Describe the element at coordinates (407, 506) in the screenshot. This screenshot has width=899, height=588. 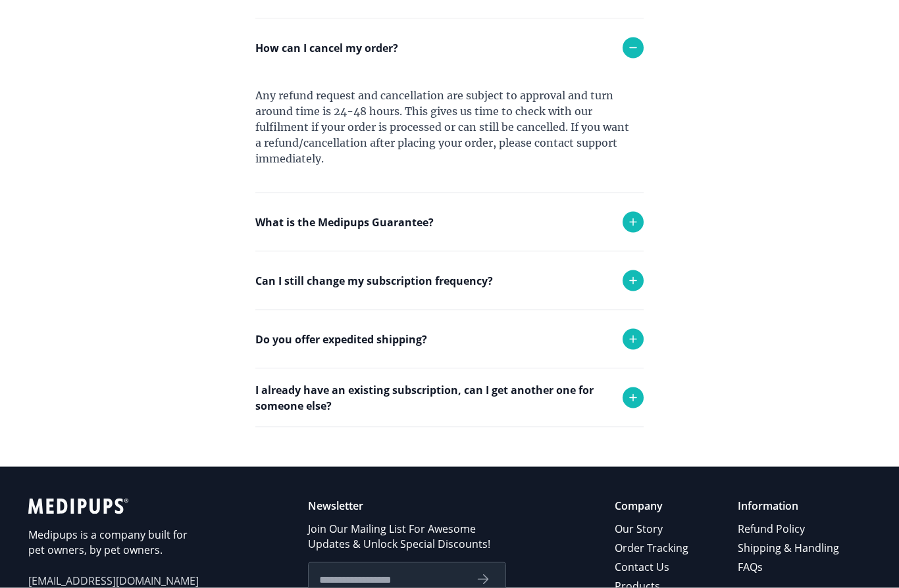
I see `p: Newsletter` at that location.